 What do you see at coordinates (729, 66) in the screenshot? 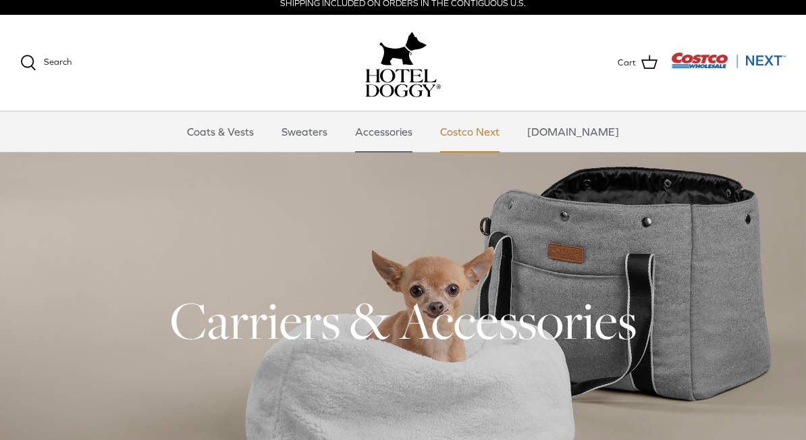
I see `a: Visit Costco Next` at bounding box center [729, 66].